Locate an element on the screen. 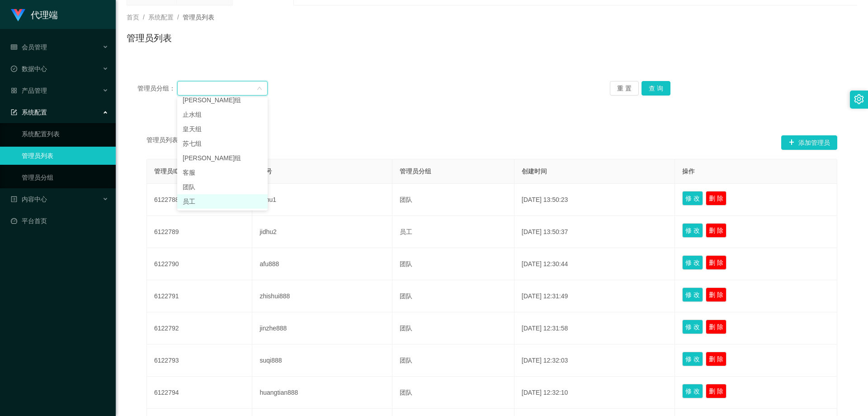 The width and height of the screenshot is (868, 416). i: 图标: table is located at coordinates (14, 47).